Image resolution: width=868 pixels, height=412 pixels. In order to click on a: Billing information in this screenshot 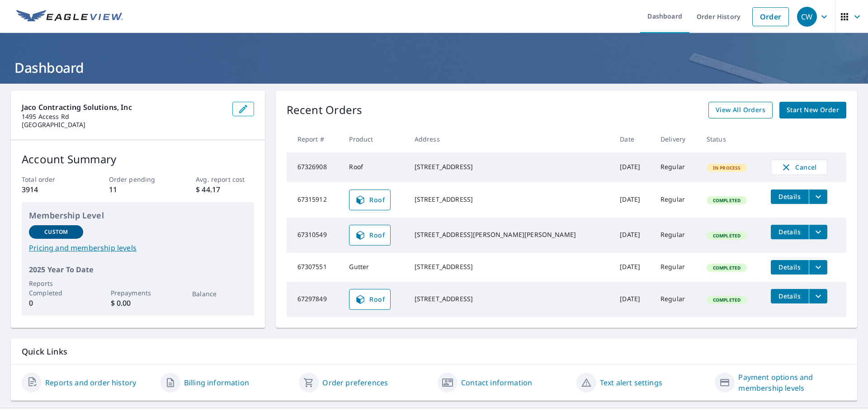, I will do `click(217, 382)`.